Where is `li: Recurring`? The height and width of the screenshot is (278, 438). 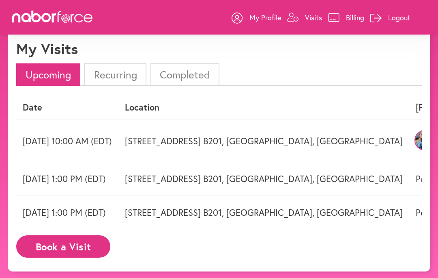 li: Recurring is located at coordinates (115, 74).